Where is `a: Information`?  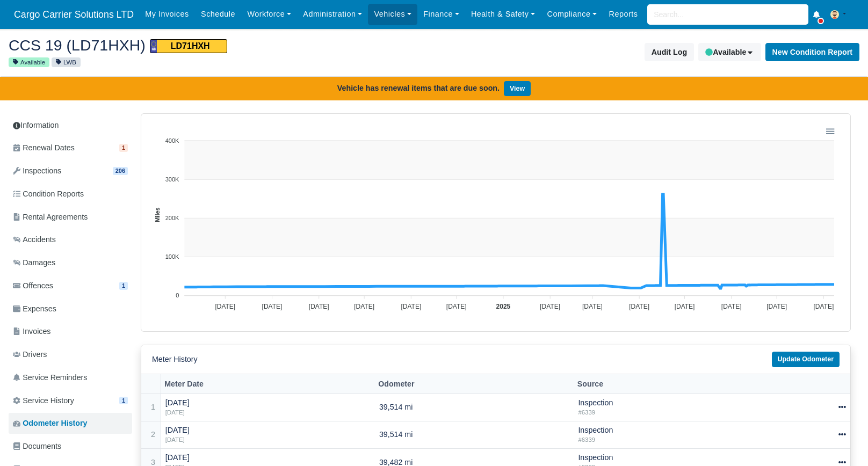
a: Information is located at coordinates (70, 125).